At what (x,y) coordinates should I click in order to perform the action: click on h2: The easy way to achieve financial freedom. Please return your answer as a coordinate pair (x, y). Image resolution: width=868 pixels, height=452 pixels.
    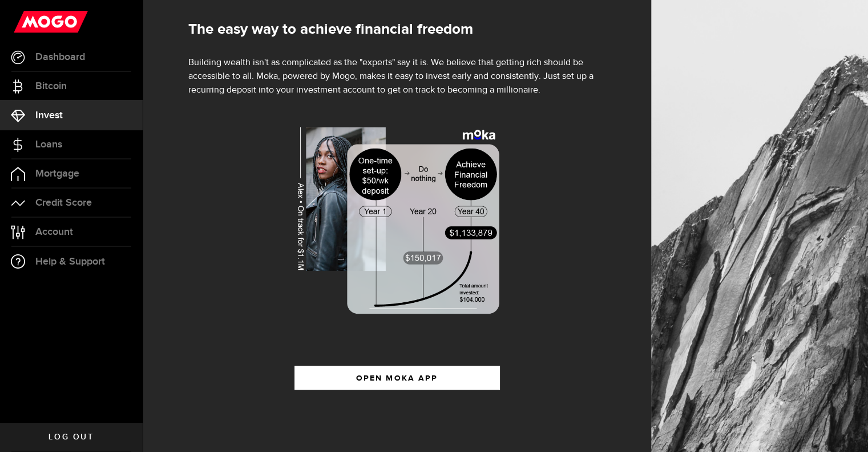
    Looking at the image, I should click on (397, 30).